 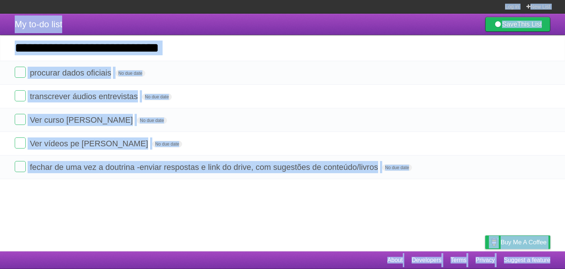 I want to click on span: transcrever áudios entrevistas, so click(x=85, y=96).